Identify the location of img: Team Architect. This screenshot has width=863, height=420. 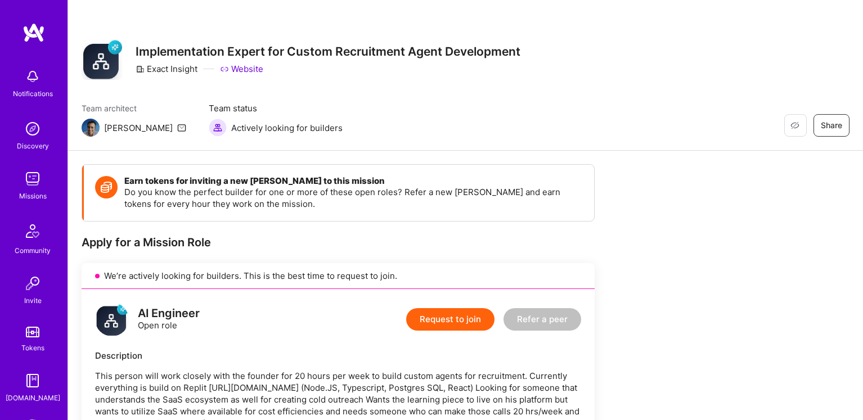
(91, 128).